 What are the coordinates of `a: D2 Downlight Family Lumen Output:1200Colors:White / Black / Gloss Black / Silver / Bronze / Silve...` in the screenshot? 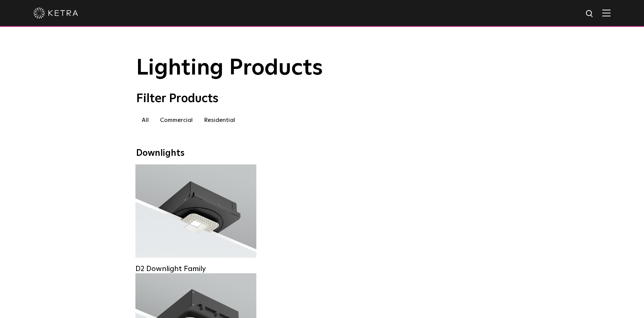 It's located at (195, 213).